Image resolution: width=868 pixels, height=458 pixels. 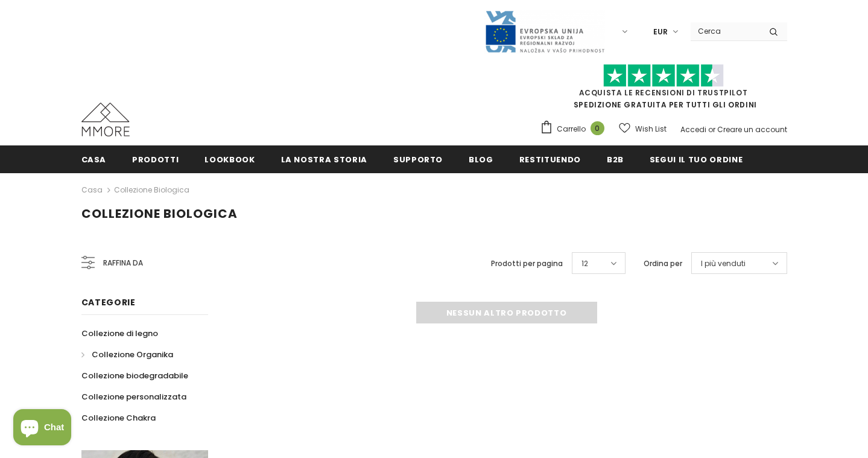 I want to click on a: Wish List, so click(x=642, y=129).